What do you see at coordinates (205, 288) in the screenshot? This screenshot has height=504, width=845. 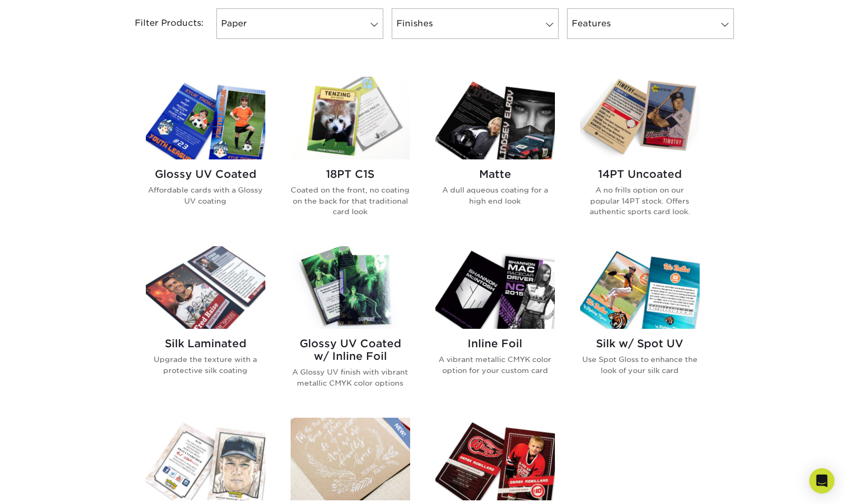 I see `img: Silk Laminated Trading Cards` at bounding box center [205, 288].